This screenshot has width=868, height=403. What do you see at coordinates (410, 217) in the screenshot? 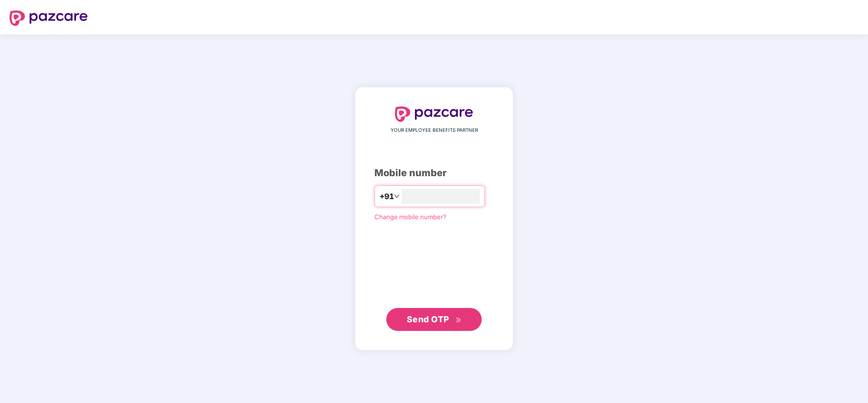
I see `a: Change mobile number?` at bounding box center [410, 217].